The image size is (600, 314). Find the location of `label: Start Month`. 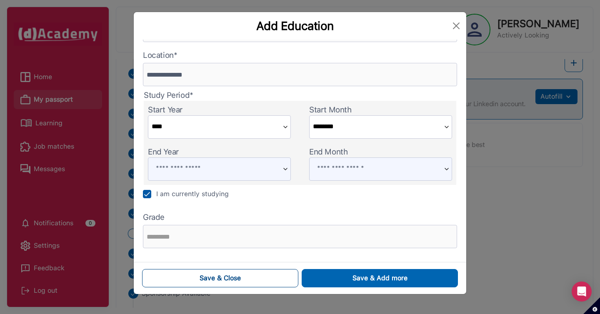

label: Start Month is located at coordinates (331, 110).